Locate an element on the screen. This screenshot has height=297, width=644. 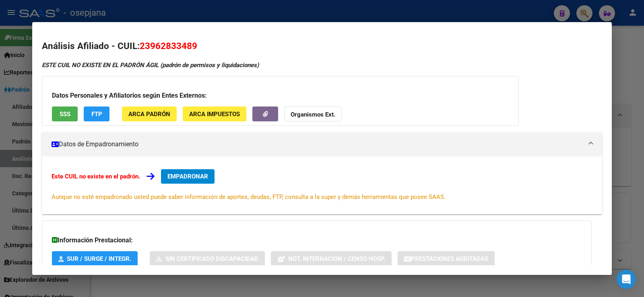
span: Sin Certificado Discapacidad is located at coordinates (211, 259).